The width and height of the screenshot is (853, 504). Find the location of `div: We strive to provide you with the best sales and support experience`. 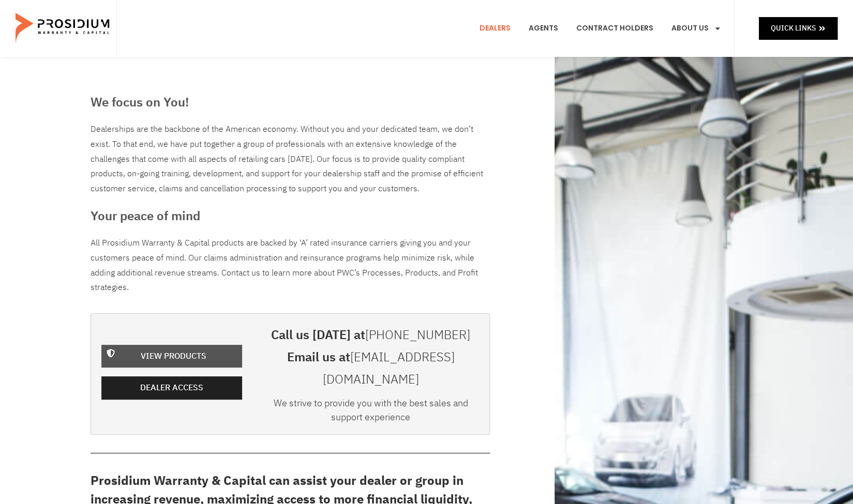

div: We strive to provide you with the best sales and support experience is located at coordinates (371, 413).